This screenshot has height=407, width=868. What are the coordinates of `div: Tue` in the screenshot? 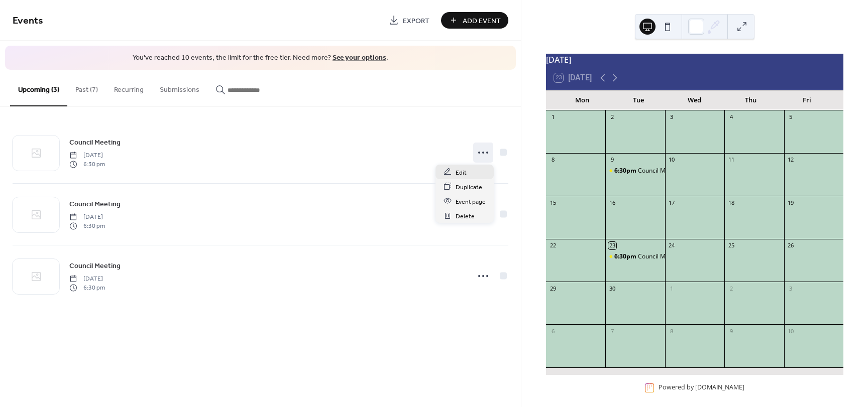 It's located at (638, 101).